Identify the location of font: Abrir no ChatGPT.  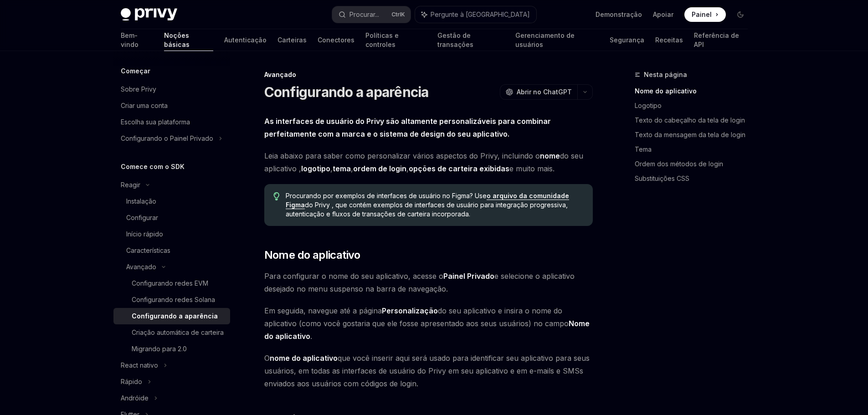
(544, 91).